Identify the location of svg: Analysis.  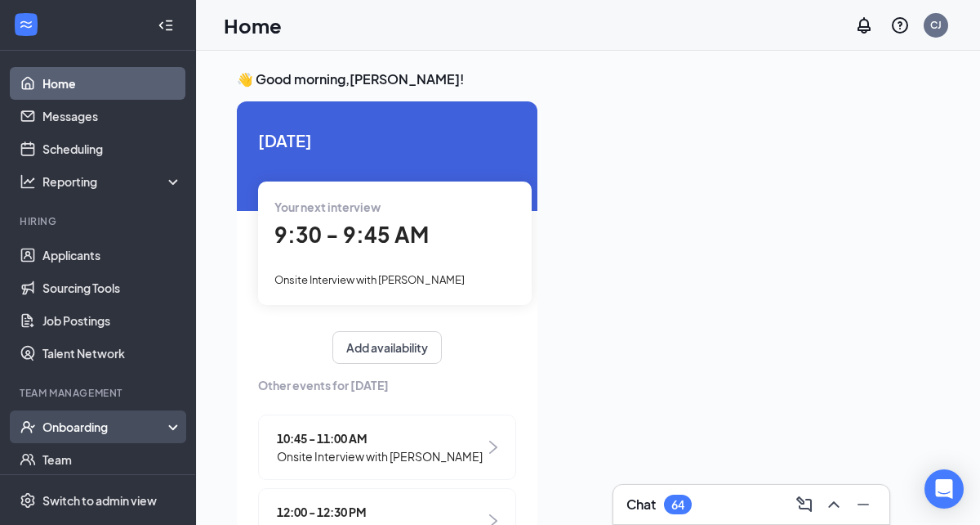
(28, 181).